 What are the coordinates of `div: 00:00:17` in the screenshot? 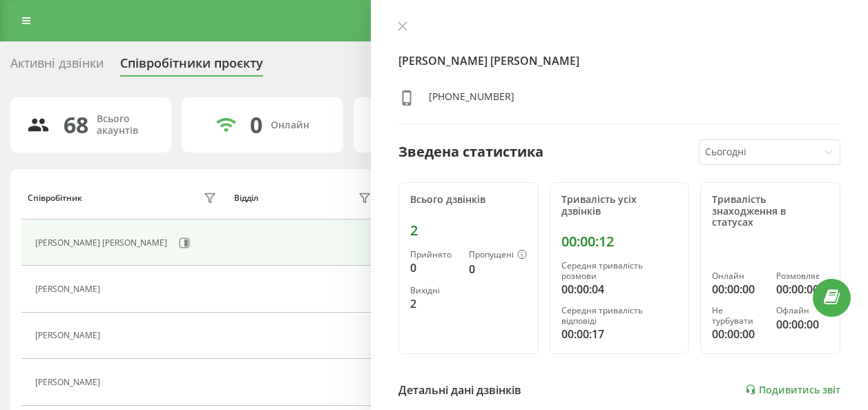 It's located at (619, 334).